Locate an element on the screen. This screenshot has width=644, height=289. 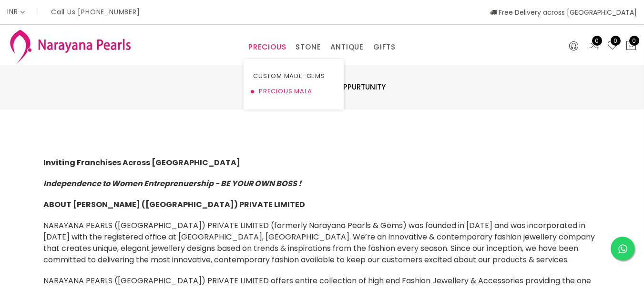
a: ANTIQUE is located at coordinates (347, 47).